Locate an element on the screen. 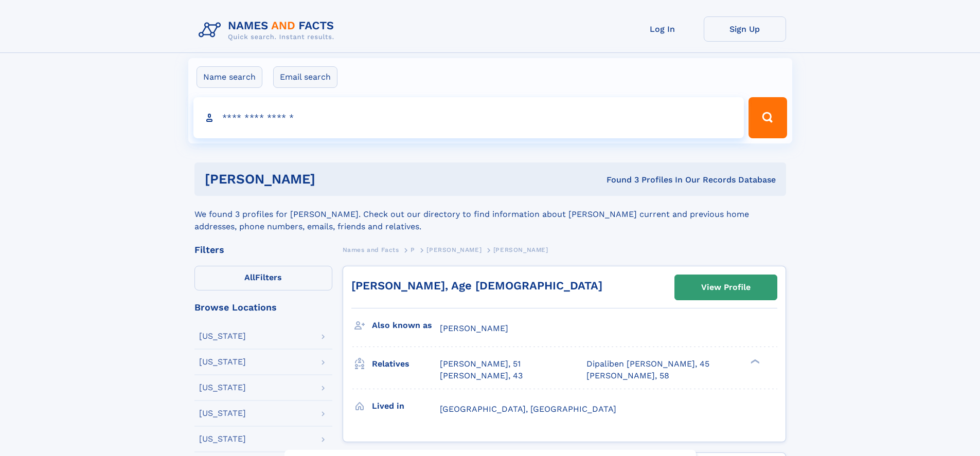  span: P is located at coordinates (412, 250).